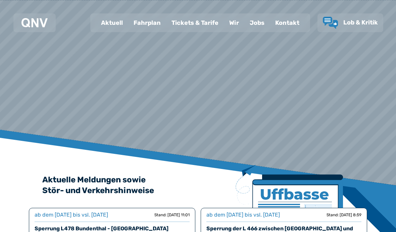 Image resolution: width=396 pixels, height=232 pixels. Describe the element at coordinates (287, 23) in the screenshot. I see `div: Kontakt` at that location.